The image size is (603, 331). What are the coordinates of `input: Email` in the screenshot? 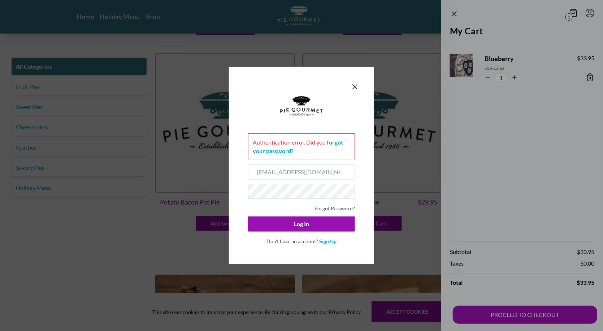 It's located at (301, 172).